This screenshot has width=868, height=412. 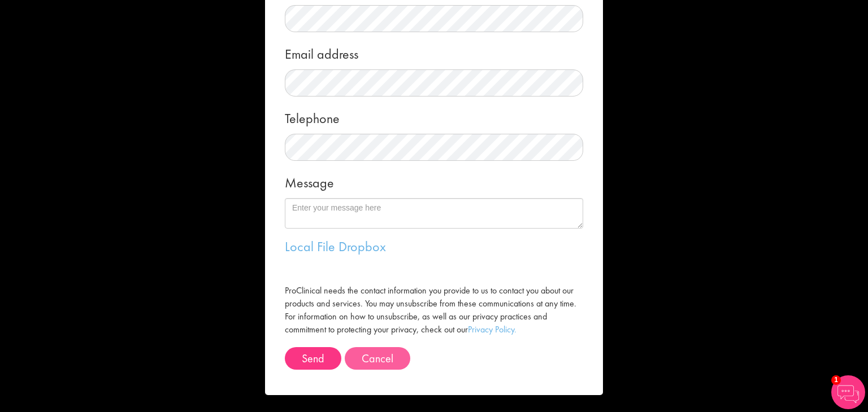 I want to click on a: Dropbox, so click(x=362, y=246).